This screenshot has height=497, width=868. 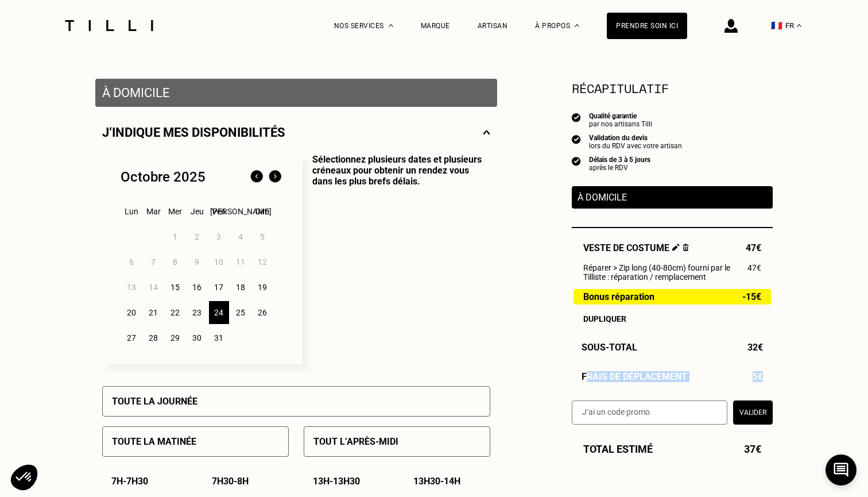 I want to click on div: Total estimé, so click(x=672, y=449).